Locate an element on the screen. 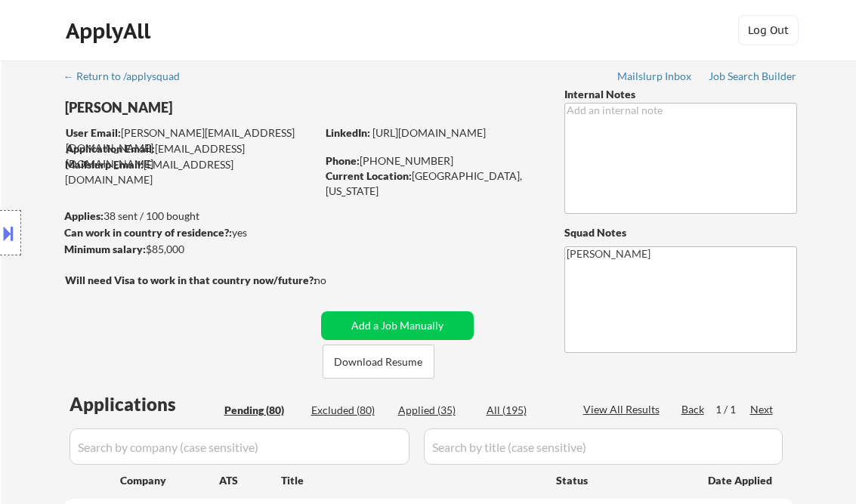 Image resolution: width=856 pixels, height=504 pixels. button: Add a Job Manually is located at coordinates (397, 326).